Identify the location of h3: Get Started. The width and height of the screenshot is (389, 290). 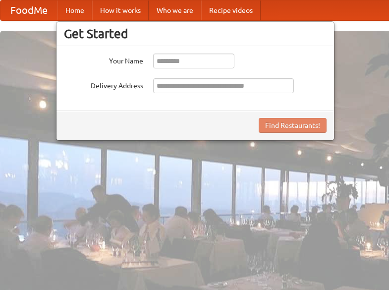
(195, 34).